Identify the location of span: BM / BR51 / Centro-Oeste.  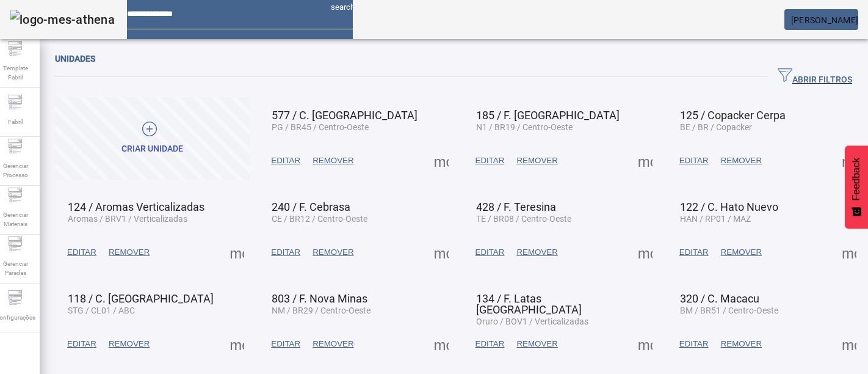
(729, 310).